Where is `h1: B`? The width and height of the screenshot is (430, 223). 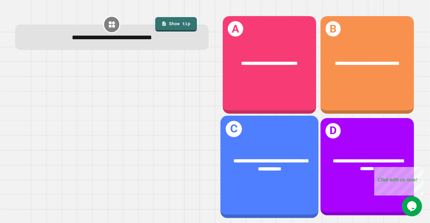 h1: B is located at coordinates (333, 29).